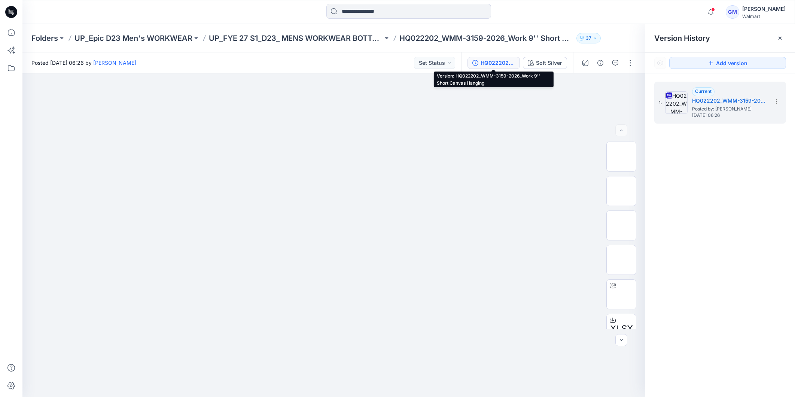  I want to click on p: 37, so click(588, 38).